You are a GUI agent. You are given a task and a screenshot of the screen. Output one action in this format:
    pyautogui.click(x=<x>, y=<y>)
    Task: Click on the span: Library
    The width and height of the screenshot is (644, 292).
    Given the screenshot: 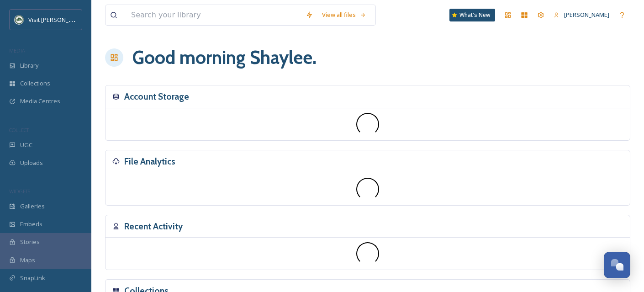 What is the action you would take?
    pyautogui.click(x=29, y=65)
    